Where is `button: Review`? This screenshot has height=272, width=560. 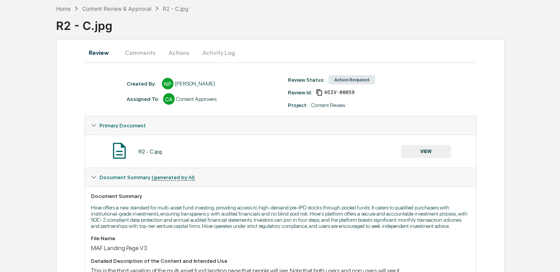 button: Review is located at coordinates (102, 53).